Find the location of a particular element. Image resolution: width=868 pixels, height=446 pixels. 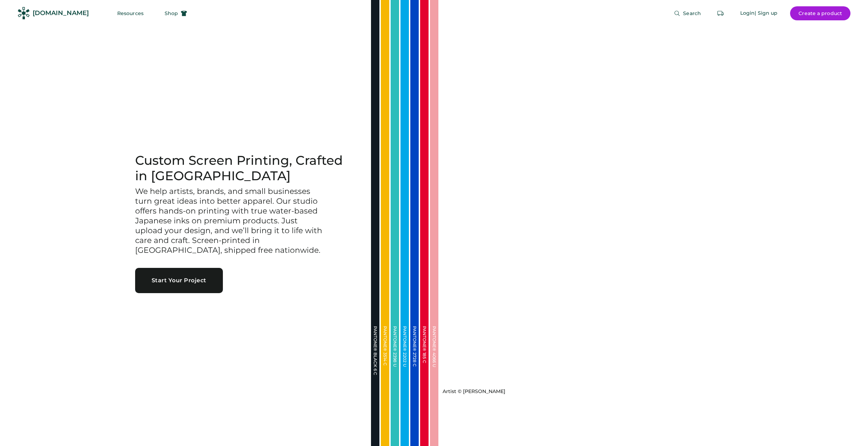

button: Retrieve an order is located at coordinates (721, 13).